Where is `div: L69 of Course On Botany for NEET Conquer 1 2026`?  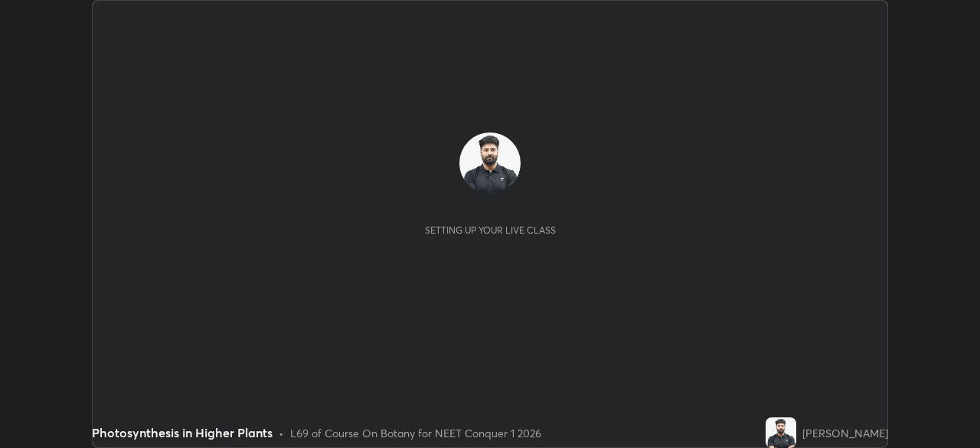 div: L69 of Course On Botany for NEET Conquer 1 2026 is located at coordinates (415, 433).